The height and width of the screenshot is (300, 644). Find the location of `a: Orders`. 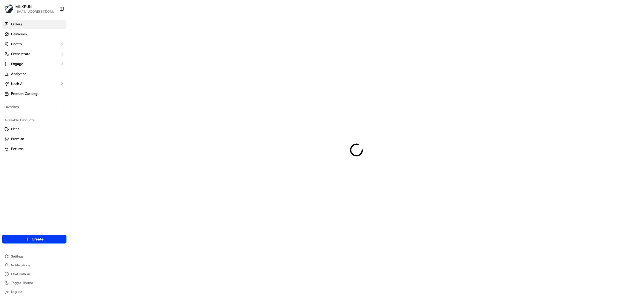

a: Orders is located at coordinates (34, 24).